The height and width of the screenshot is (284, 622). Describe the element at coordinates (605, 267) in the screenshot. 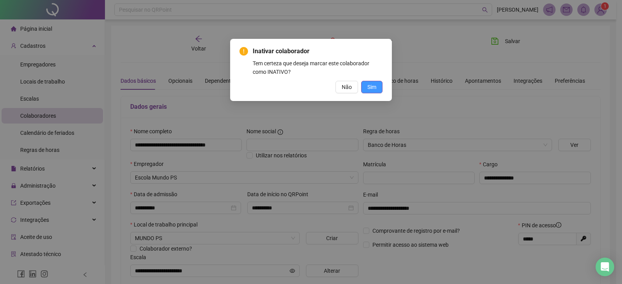

I see `div: Open Intercom Messenger` at that location.